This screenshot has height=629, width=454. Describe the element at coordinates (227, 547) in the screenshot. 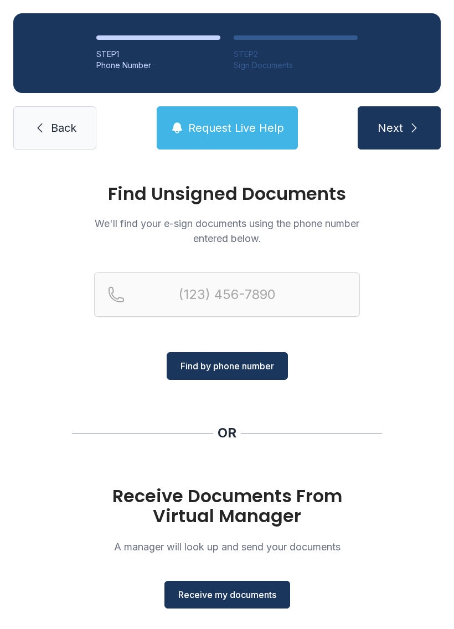

I see `p: A manager will look up and send your documents` at that location.